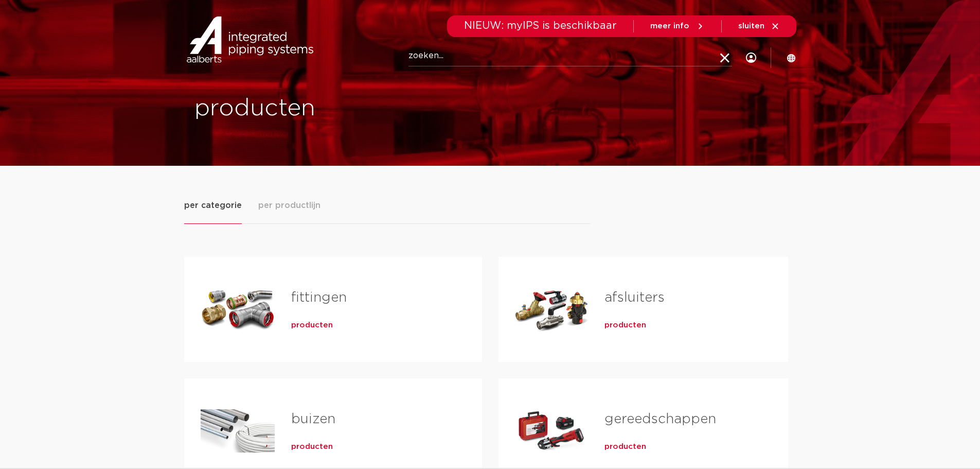  What do you see at coordinates (213, 206) in the screenshot?
I see `span: per categorie` at bounding box center [213, 206].